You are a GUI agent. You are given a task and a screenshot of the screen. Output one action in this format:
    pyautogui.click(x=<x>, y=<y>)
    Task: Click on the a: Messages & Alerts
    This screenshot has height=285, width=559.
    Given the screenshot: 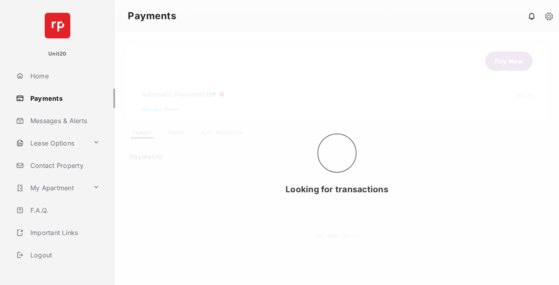 What is the action you would take?
    pyautogui.click(x=64, y=121)
    